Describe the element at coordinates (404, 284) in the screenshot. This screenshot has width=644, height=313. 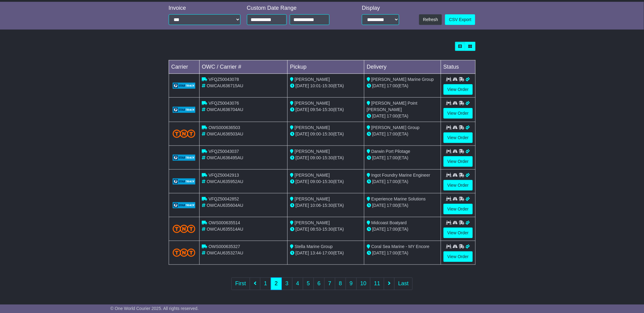
I see `a: Last` at that location.